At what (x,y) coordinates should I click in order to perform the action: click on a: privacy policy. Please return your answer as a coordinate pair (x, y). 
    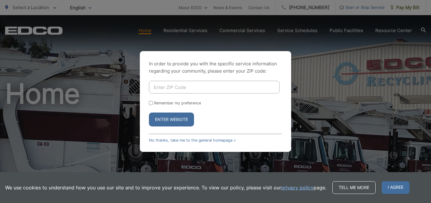
    Looking at the image, I should click on (297, 188).